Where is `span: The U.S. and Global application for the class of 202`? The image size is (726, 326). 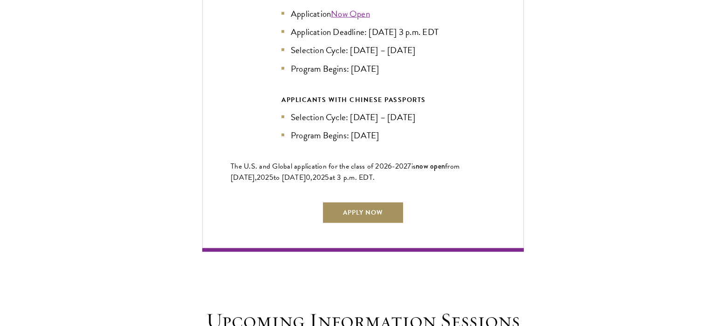
span: The U.S. and Global application for the class of 202 is located at coordinates (309, 166).